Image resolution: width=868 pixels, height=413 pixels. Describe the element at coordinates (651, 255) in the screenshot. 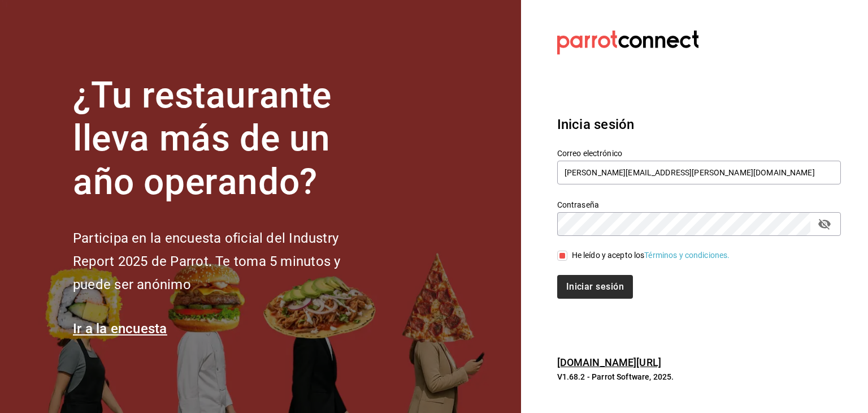

I see `div: He leído y acepto los` at that location.